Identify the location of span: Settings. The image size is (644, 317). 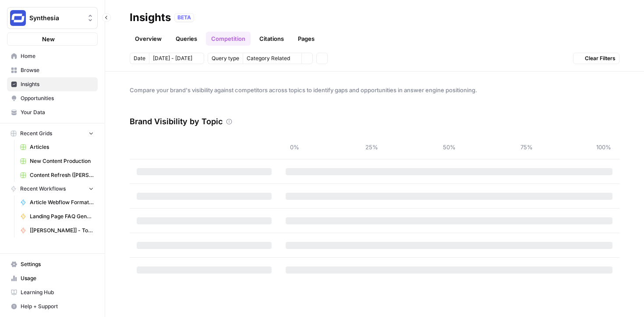
(57, 264).